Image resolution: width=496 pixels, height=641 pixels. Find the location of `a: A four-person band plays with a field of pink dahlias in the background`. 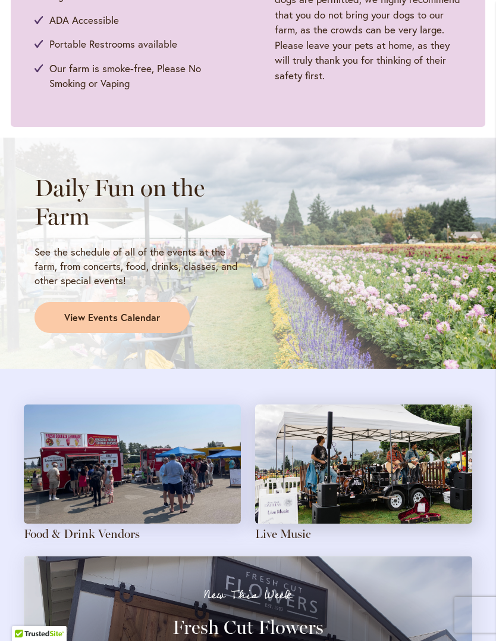

a: A four-person band plays with a field of pink dahlias in the background is located at coordinates (364, 464).